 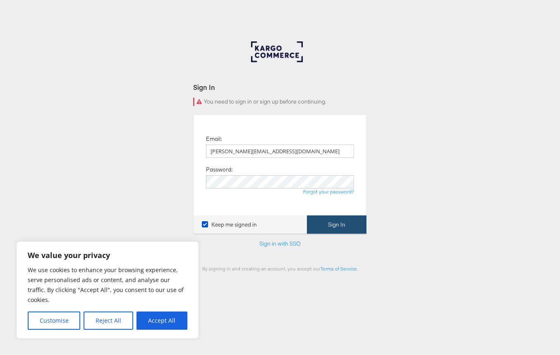 I want to click on button: Sign In, so click(x=337, y=224).